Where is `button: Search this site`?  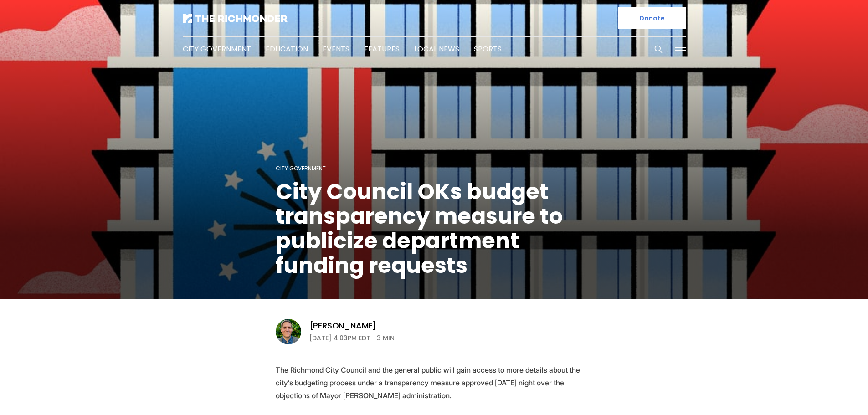
button: Search this site is located at coordinates (659, 49).